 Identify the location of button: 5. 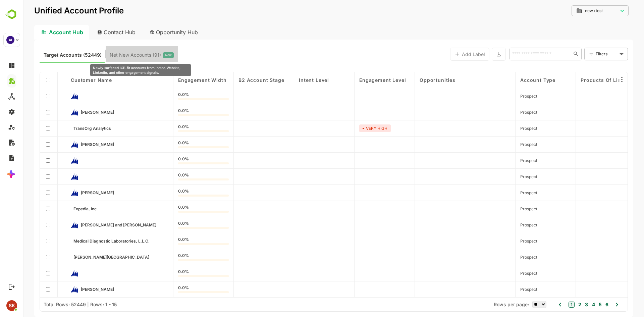
(576, 304).